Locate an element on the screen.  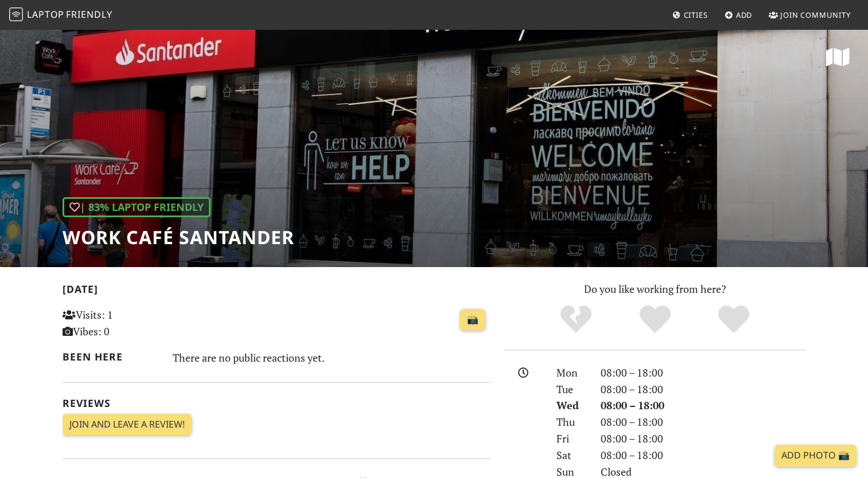
span: Laptop is located at coordinates (46, 14).